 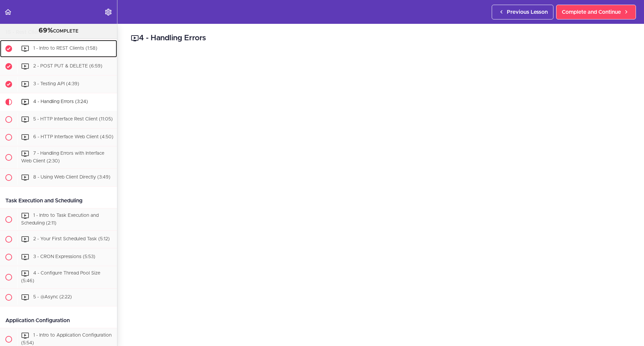 What do you see at coordinates (523, 12) in the screenshot?
I see `a: Previous Lesson` at bounding box center [523, 12].